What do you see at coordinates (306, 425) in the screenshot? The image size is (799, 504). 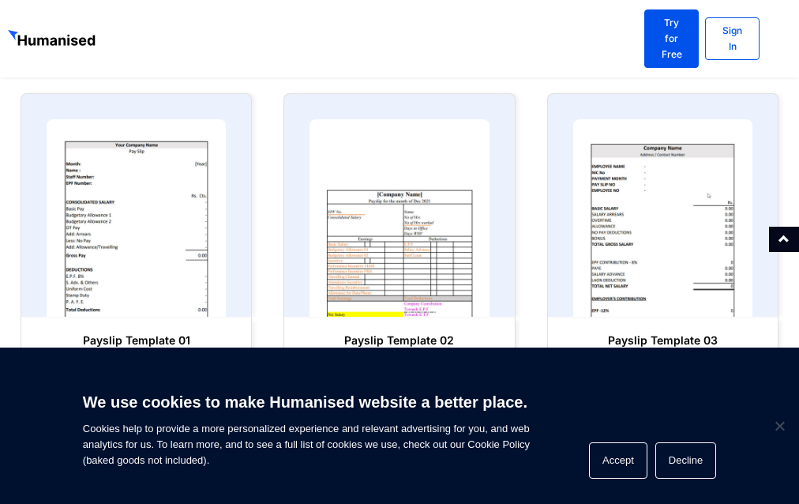 I see `span: Cookies help to provide a more personalized experience and relevant advertising for you, and web ...` at bounding box center [306, 425].